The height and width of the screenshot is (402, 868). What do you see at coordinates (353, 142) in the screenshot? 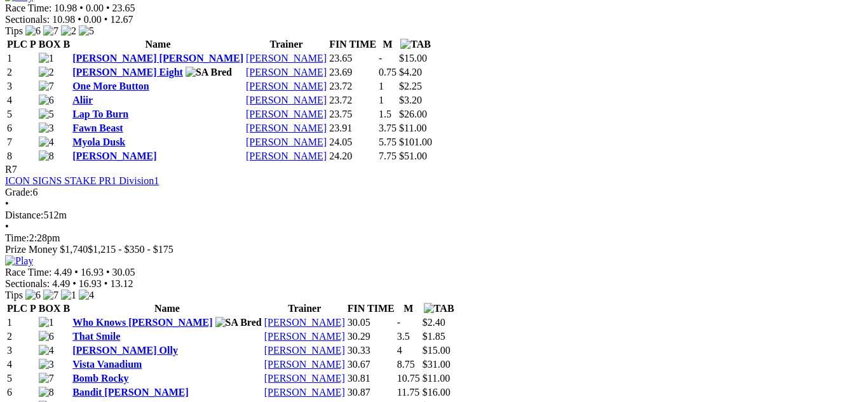
I see `td: 24.05` at bounding box center [353, 142].